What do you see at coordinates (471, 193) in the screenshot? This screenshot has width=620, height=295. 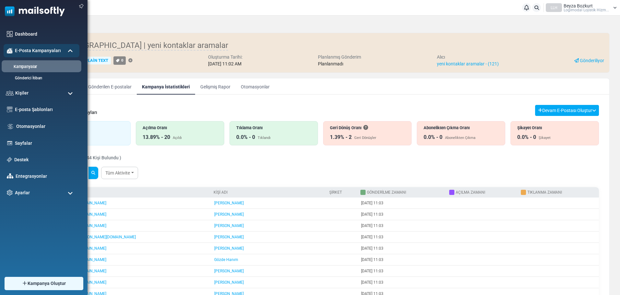 I see `a: Açılma Zamanı` at bounding box center [471, 193].